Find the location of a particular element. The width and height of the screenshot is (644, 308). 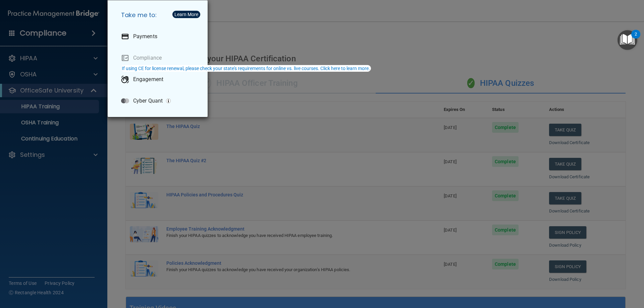

a: Compliance is located at coordinates (159, 58).